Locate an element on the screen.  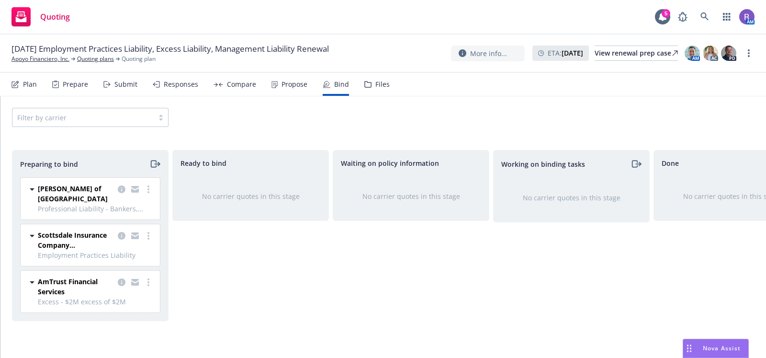
span: Nova Assist is located at coordinates (722, 348).